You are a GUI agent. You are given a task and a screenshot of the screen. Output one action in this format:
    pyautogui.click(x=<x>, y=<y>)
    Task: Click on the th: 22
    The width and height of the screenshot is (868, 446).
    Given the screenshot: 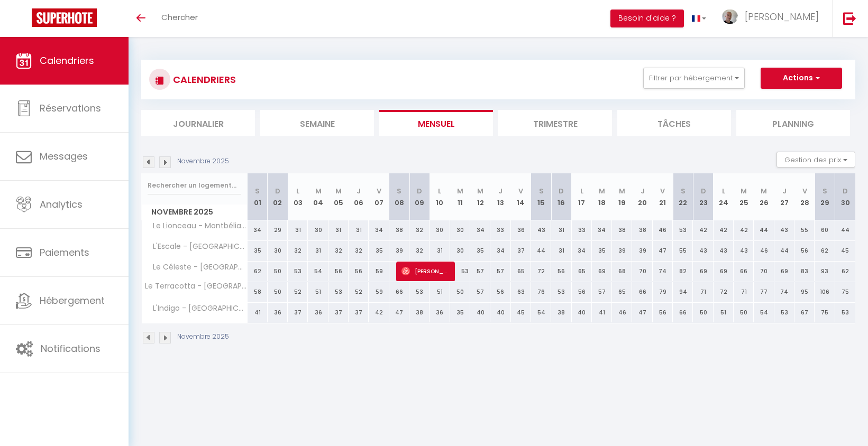 What is the action you would take?
    pyautogui.click(x=682, y=196)
    